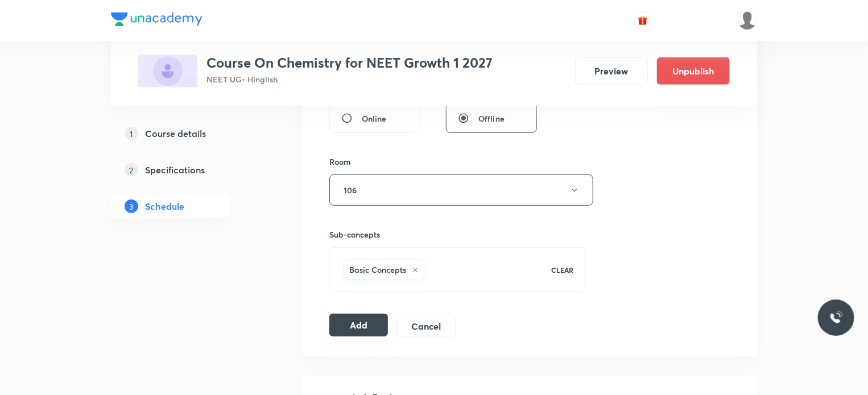 This screenshot has height=395, width=868. I want to click on h5: Schedule, so click(164, 206).